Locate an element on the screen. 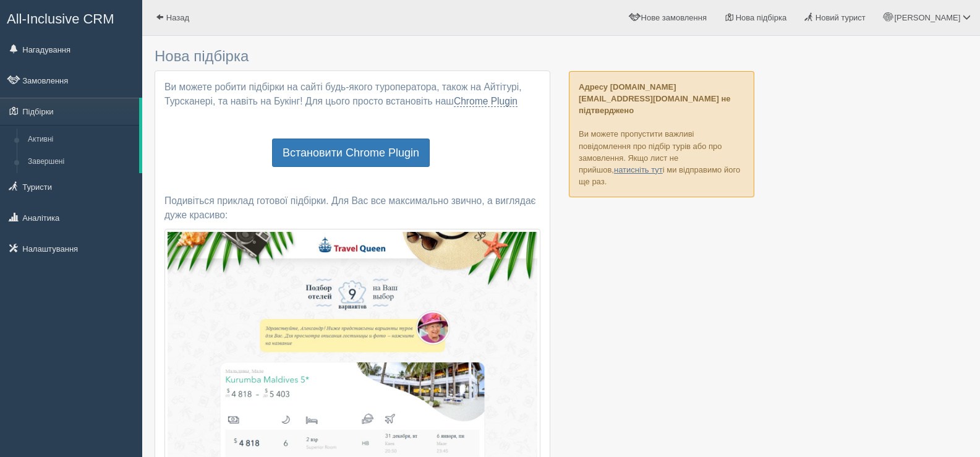 The height and width of the screenshot is (457, 980). p: Подивіться приклад готової підбірки. Для Вас все максимально звично, а виглядає дуже красиво: is located at coordinates (352, 208).